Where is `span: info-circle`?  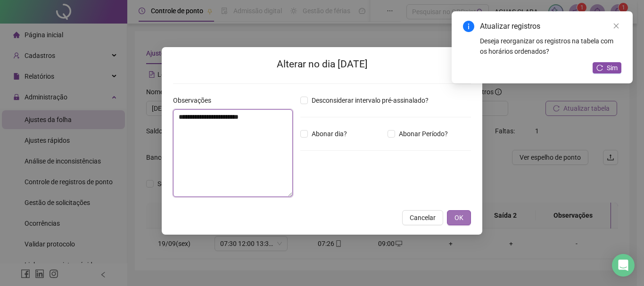
span: info-circle is located at coordinates (468, 27).